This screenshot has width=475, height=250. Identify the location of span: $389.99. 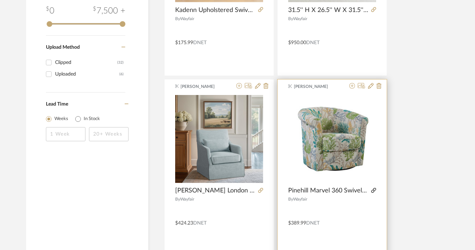
(297, 223).